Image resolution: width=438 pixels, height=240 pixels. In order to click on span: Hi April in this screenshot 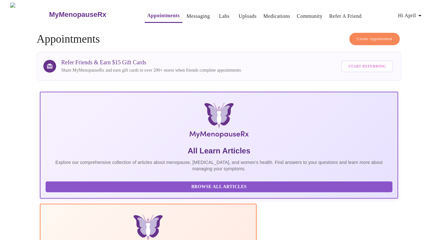, I will do `click(410, 16)`.